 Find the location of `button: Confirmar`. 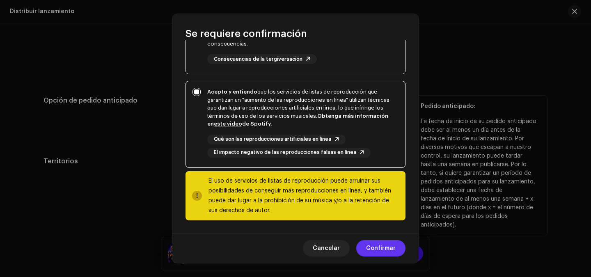

button: Confirmar is located at coordinates (381, 248).